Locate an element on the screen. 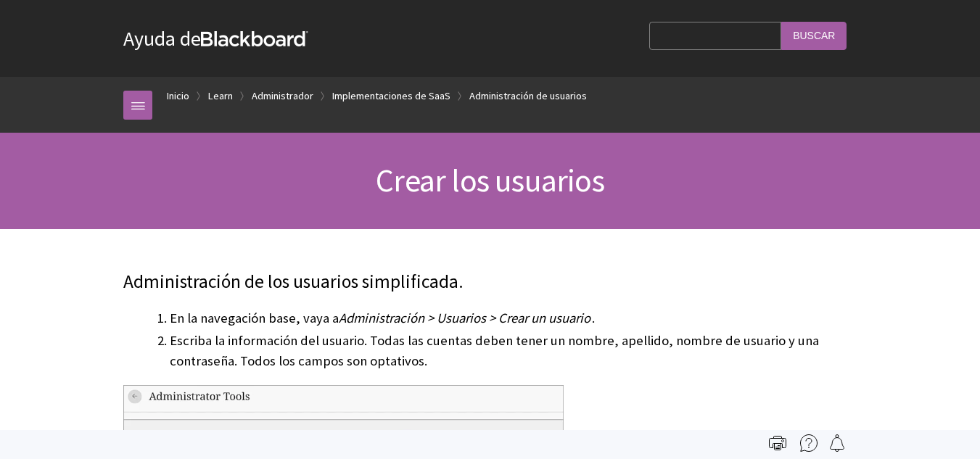 The width and height of the screenshot is (980, 459). a: Administrador is located at coordinates (282, 96).